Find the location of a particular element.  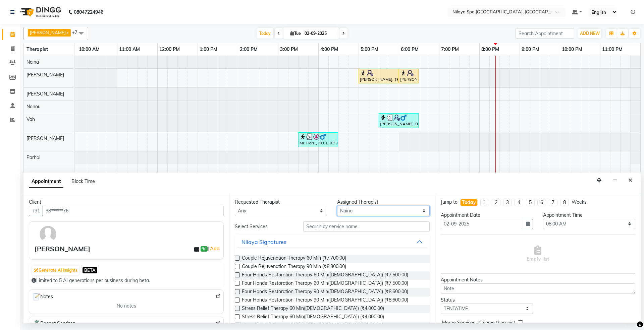

span: Today is located at coordinates (265, 33).